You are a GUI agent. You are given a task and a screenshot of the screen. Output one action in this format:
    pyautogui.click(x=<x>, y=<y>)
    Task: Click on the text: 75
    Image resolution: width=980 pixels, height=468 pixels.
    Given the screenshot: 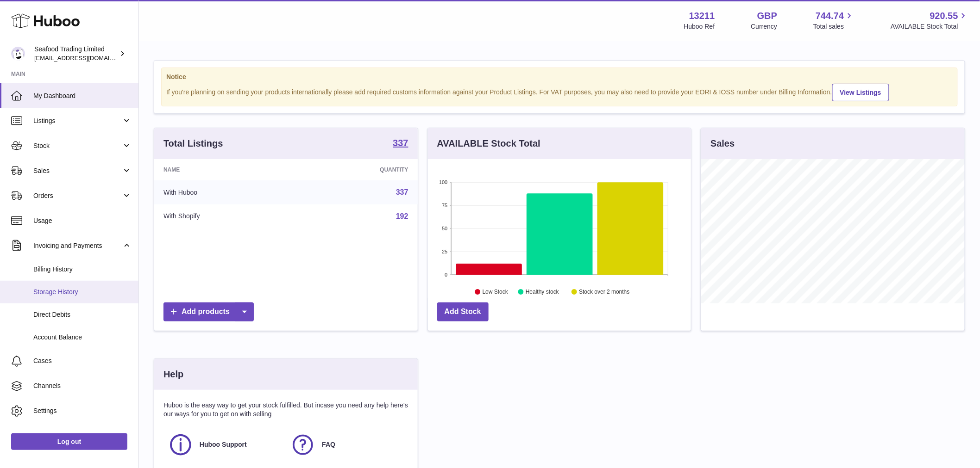 What is the action you would take?
    pyautogui.click(x=444, y=206)
    